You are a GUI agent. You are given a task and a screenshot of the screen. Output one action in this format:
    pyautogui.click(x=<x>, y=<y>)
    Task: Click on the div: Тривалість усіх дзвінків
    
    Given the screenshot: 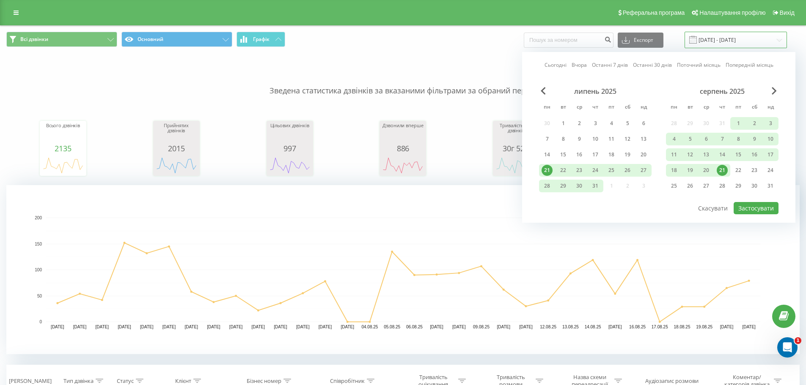 What is the action you would take?
    pyautogui.click(x=516, y=134)
    